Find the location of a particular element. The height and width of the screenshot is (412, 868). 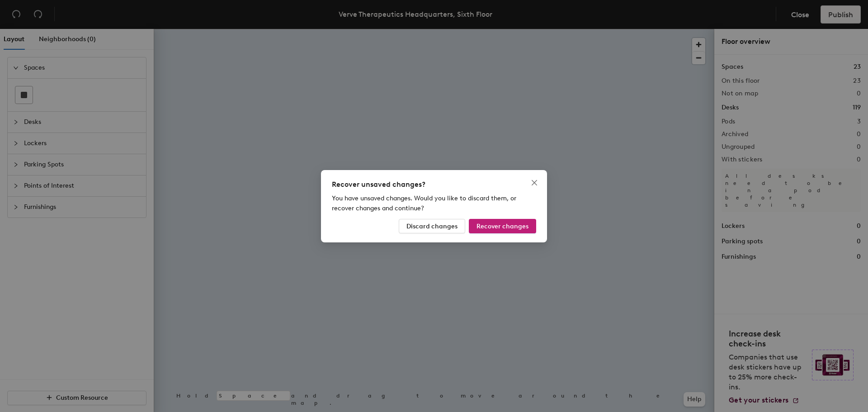

button: Recover changes is located at coordinates (503, 226).